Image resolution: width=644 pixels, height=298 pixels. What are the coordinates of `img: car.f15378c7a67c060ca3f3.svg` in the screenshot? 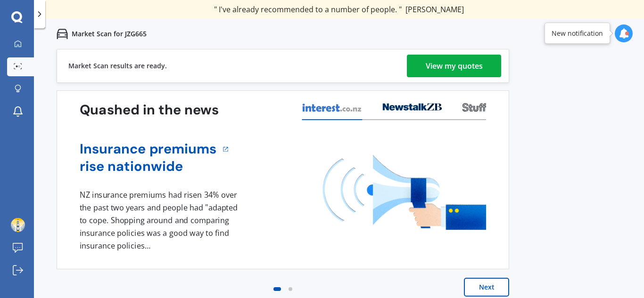 It's located at (62, 34).